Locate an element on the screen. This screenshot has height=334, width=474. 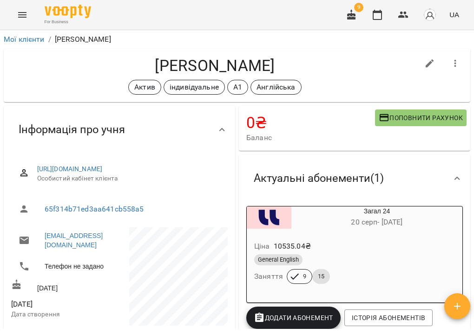
p: індивідуальне is located at coordinates (194, 87).